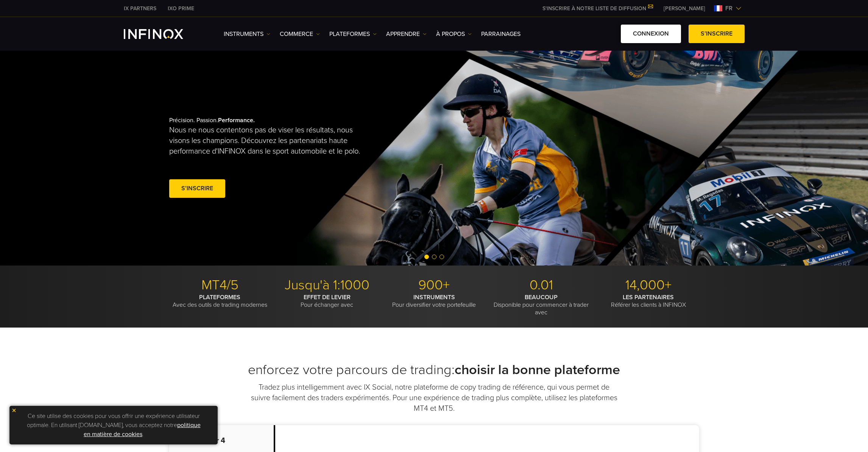 The width and height of the screenshot is (868, 452). Describe the element at coordinates (537, 369) in the screenshot. I see `strong: choisir la bonne plateforme` at that location.